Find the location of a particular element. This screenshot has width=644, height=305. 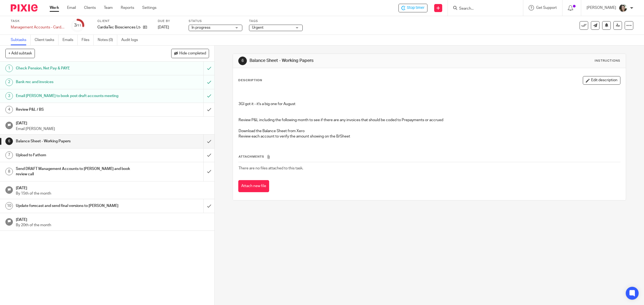

p: Review P&L including the following month to see if there are any invoices that should be coded to... is located at coordinates (429, 120).